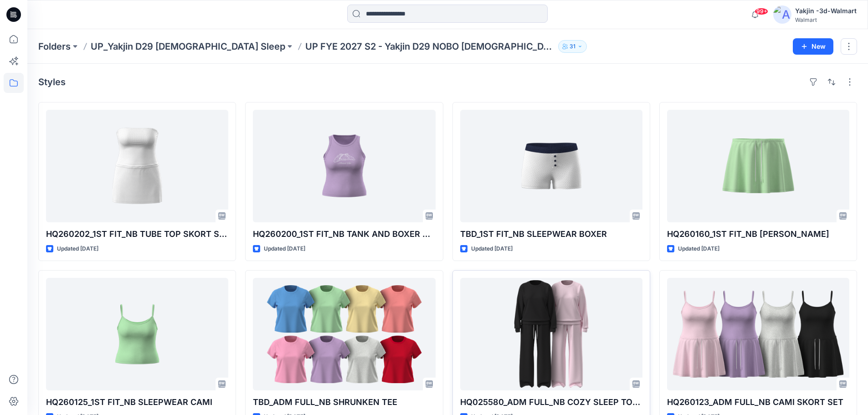  Describe the element at coordinates (573, 46) in the screenshot. I see `p: 31` at that location.